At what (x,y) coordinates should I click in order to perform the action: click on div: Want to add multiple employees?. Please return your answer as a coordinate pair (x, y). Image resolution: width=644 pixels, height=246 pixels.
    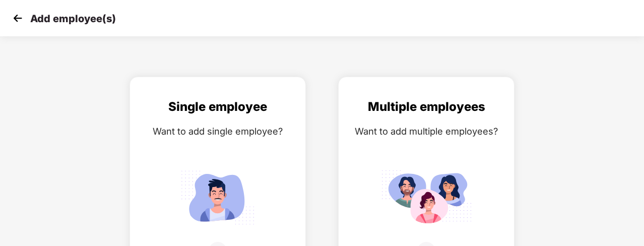
    Looking at the image, I should click on (426, 131).